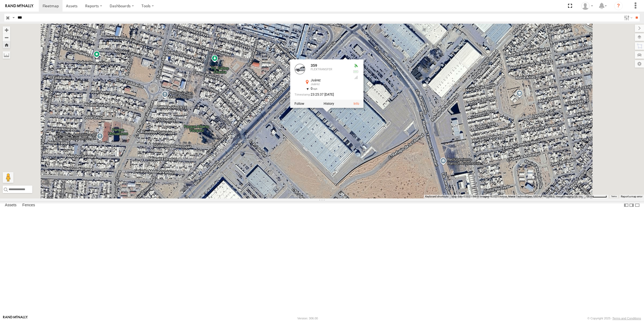 The image size is (644, 321). What do you see at coordinates (6, 45) in the screenshot?
I see `button: Zoom Home` at bounding box center [6, 45].